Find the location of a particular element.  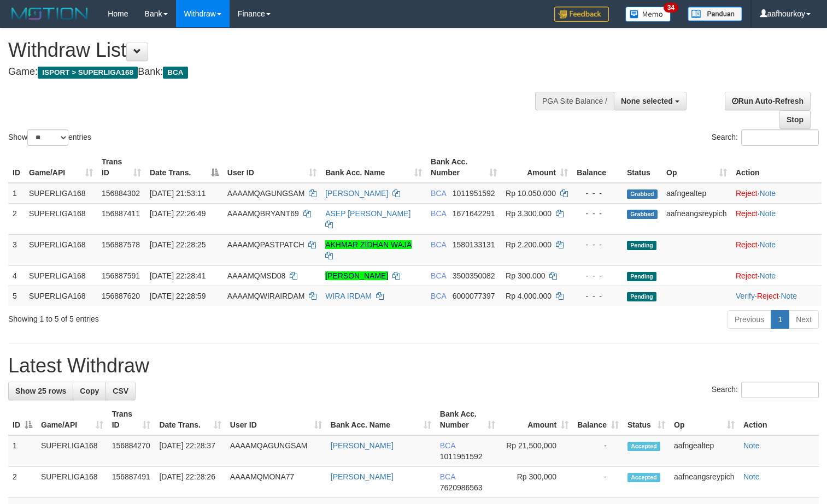

td: AAAAMQMONA77 is located at coordinates (276, 482).